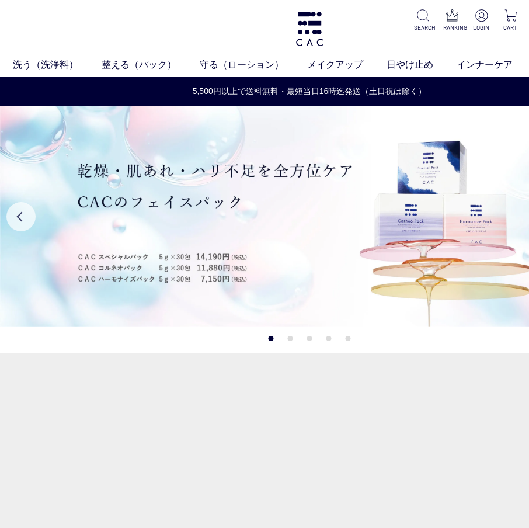  I want to click on img: logo, so click(309, 29).